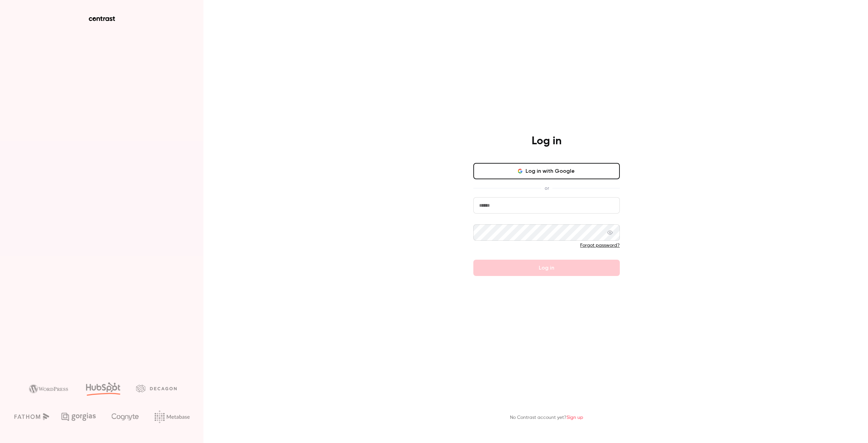 The width and height of the screenshot is (868, 443). I want to click on a: Forgot password?, so click(600, 245).